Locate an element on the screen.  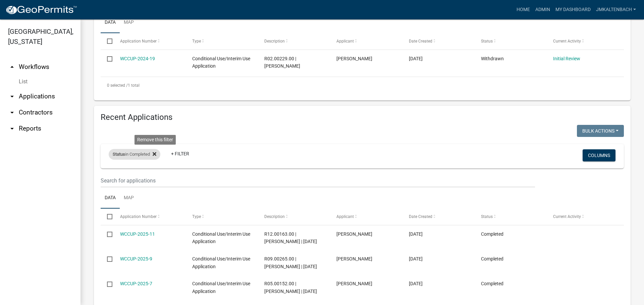
span: 04/21/2025 is located at coordinates (415, 284).